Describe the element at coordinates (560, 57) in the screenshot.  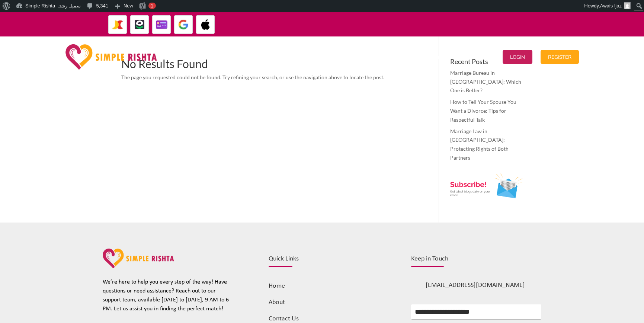
I see `button: Register` at that location.